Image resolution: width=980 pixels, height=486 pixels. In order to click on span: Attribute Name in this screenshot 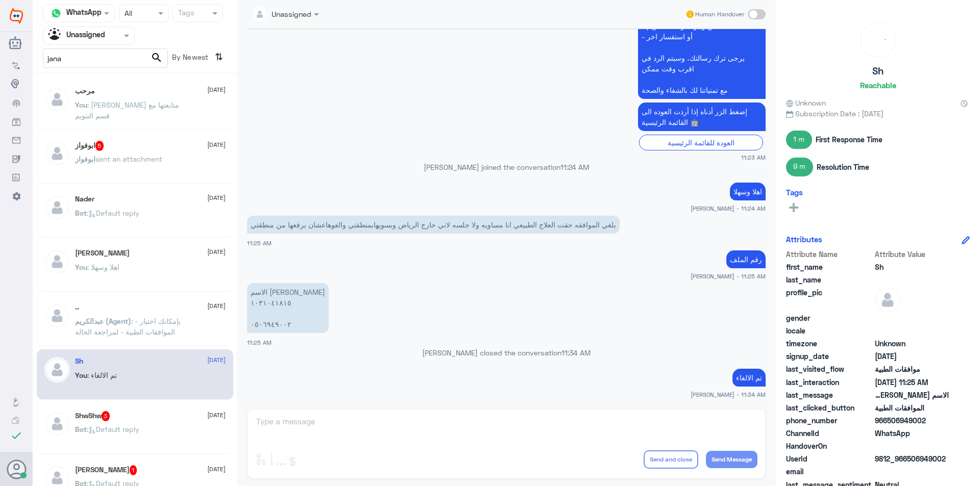, I will do `click(830, 254)`.